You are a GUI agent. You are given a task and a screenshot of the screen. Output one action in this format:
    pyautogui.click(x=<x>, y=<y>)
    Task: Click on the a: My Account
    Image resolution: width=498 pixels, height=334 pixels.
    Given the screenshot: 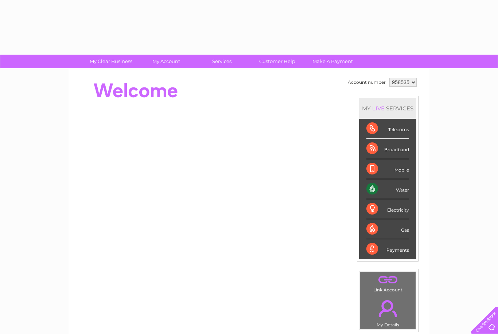 What is the action you would take?
    pyautogui.click(x=166, y=61)
    